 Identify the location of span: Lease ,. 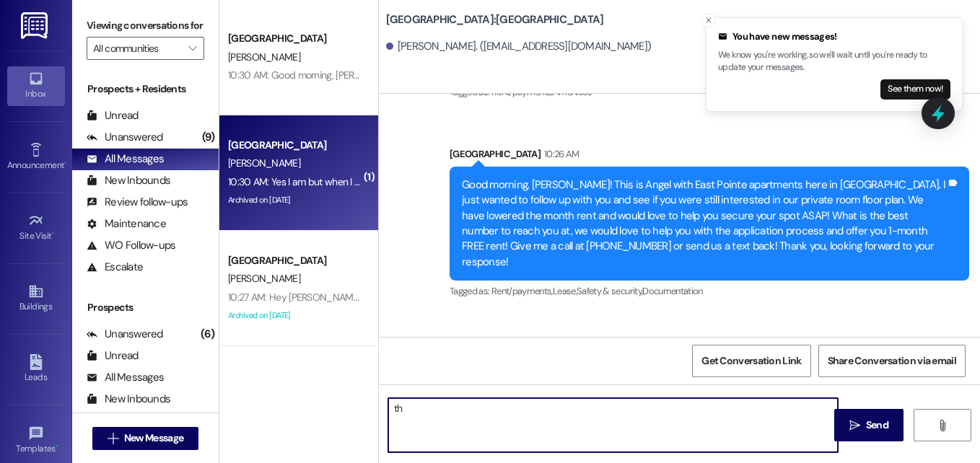
(564, 291).